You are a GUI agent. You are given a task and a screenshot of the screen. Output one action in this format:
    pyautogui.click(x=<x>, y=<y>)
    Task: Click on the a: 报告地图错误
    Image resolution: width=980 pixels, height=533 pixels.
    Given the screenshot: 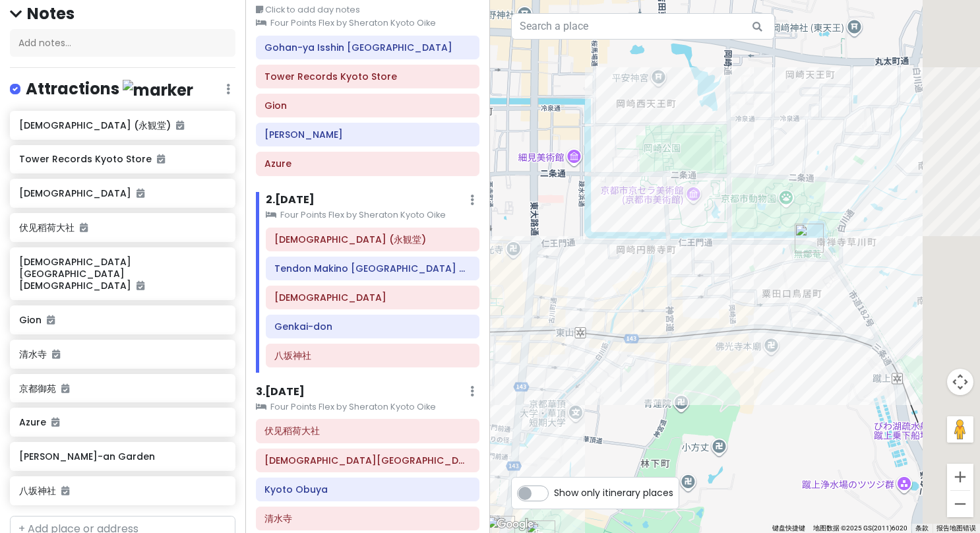 What is the action you would take?
    pyautogui.click(x=956, y=528)
    